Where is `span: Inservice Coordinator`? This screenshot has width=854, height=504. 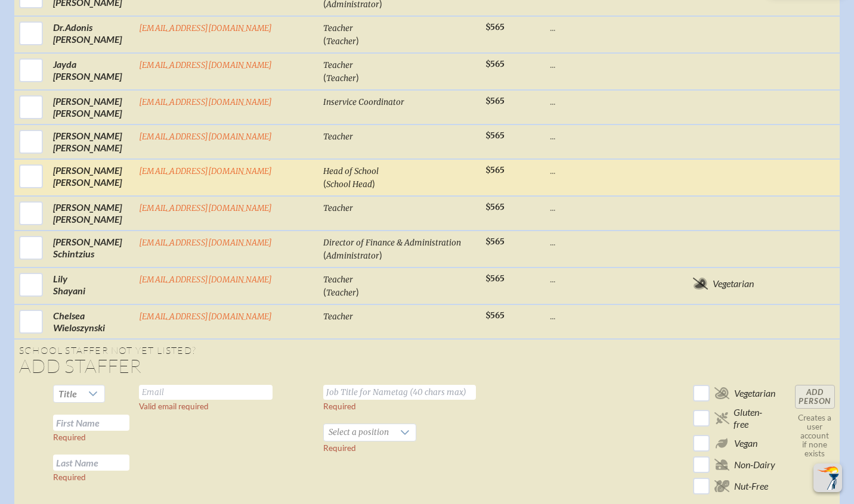
span: Inservice Coordinator is located at coordinates (364, 102).